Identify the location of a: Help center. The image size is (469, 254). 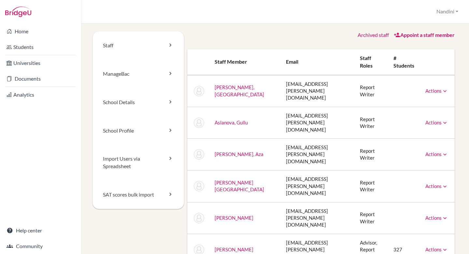
(40, 230).